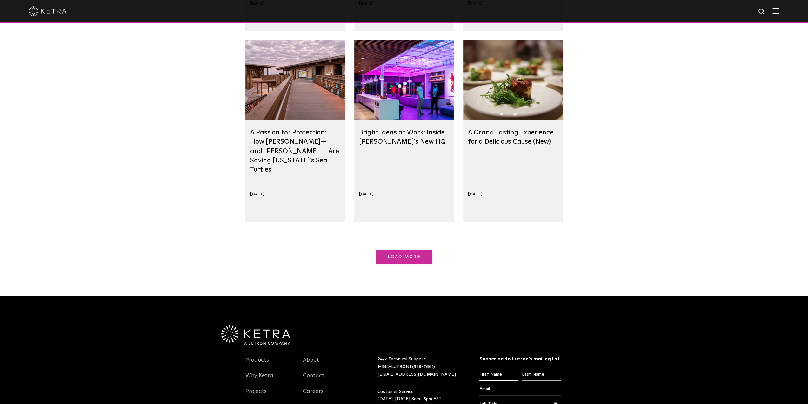 The height and width of the screenshot is (404, 808). What do you see at coordinates (404, 80) in the screenshot?
I see `img: KETRA9CollaborationStudioColor.jpg` at bounding box center [404, 80].